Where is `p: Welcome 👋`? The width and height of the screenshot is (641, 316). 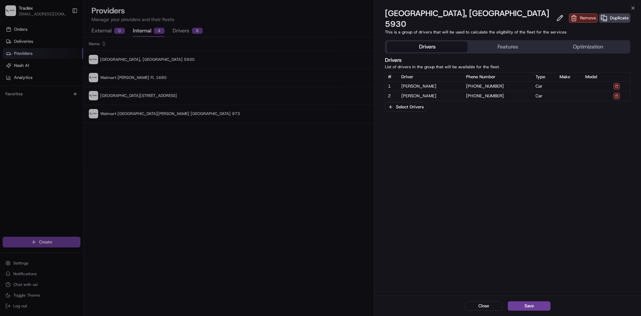
p: Welcome 👋 is located at coordinates (64, 32).